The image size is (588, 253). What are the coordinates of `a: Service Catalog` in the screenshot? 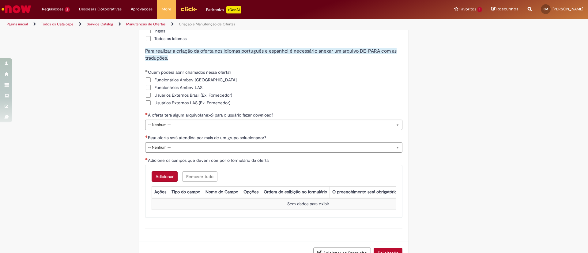 It's located at (100, 24).